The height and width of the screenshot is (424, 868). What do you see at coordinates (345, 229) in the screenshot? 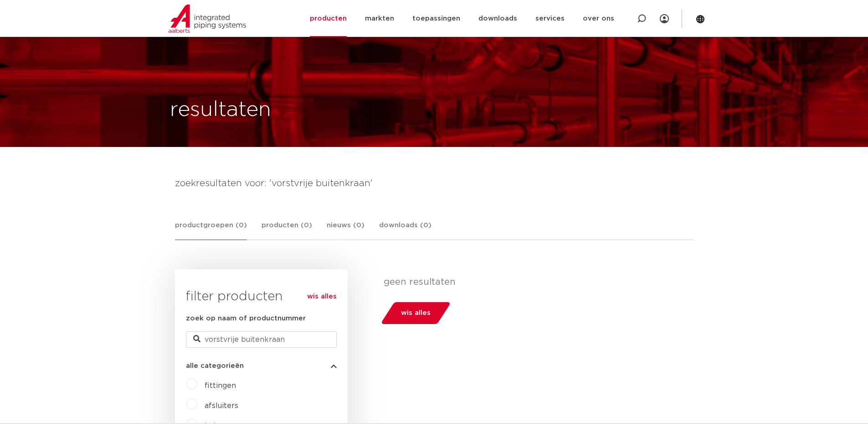
I see `a: nieuws (0)` at bounding box center [345, 229].